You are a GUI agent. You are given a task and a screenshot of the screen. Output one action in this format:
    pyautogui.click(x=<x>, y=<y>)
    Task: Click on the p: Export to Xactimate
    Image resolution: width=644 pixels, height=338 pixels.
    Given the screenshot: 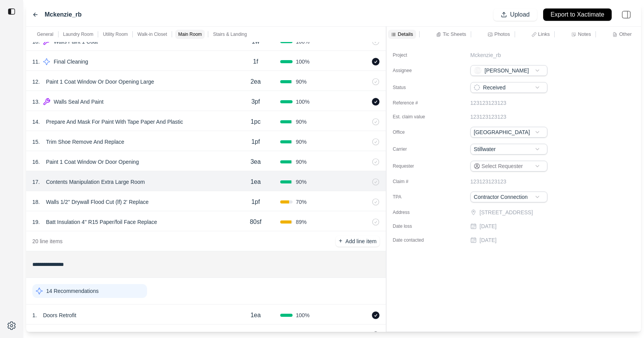 What is the action you would take?
    pyautogui.click(x=577, y=14)
    